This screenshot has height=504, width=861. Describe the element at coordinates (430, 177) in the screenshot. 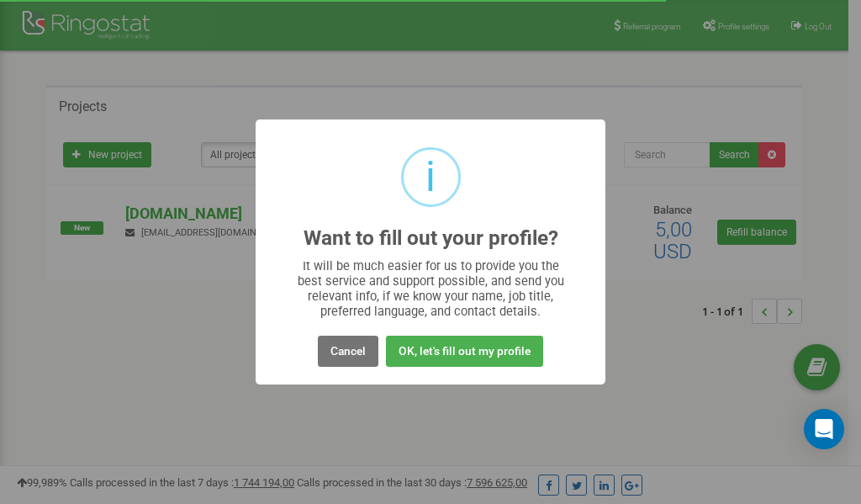

I see `div: i` at that location.